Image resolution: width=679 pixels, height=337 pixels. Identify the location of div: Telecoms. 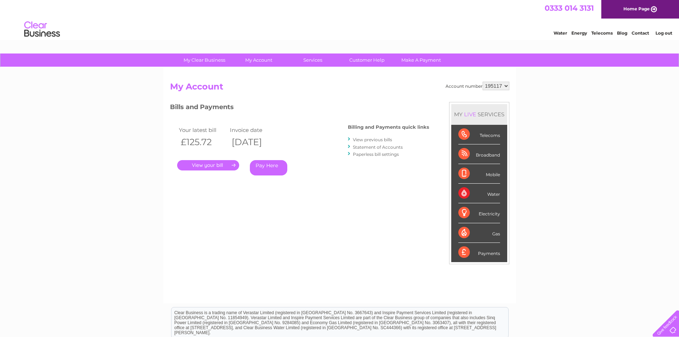
(479, 134).